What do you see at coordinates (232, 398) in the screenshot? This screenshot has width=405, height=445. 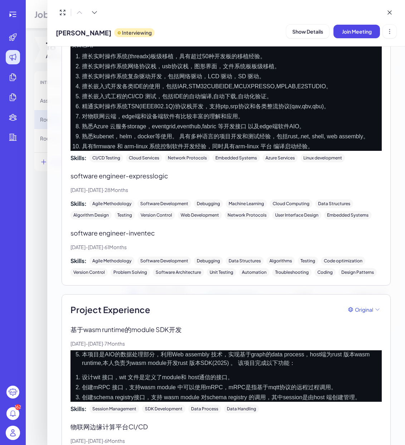 I see `li: 创建schema registry接口，支持 wasm module 对schema registry 的调用，其中session是由host 端创建管理。` at bounding box center [232, 398].